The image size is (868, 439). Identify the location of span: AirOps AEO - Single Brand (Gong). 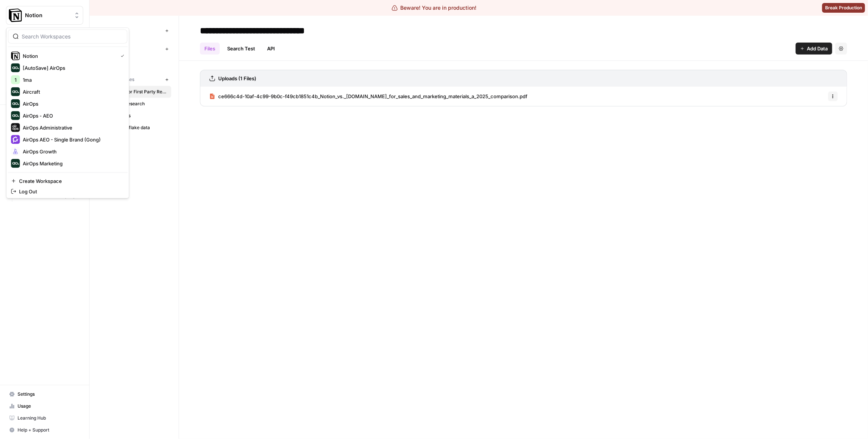
(72, 140).